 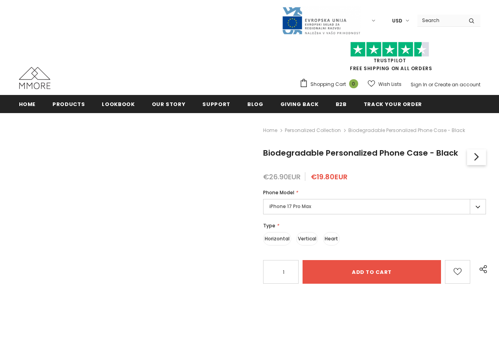 What do you see at coordinates (278, 192) in the screenshot?
I see `span: Phone Model` at bounding box center [278, 192].